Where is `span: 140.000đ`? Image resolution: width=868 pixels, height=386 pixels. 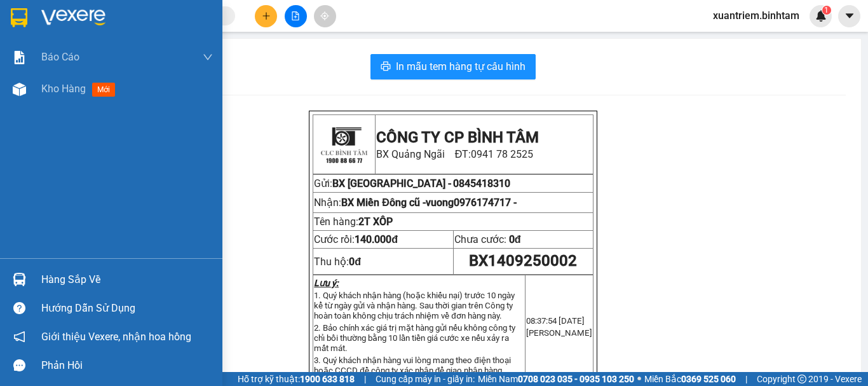
span: 140.000đ is located at coordinates (376, 239).